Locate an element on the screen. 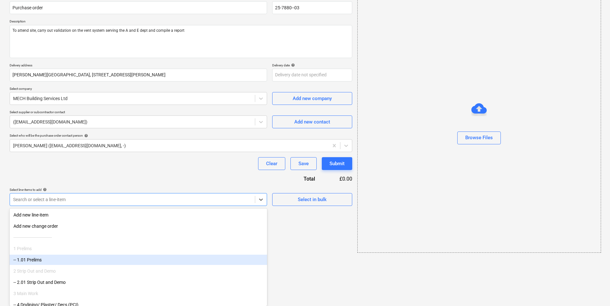 The height and width of the screenshot is (306, 610). input: Document name is located at coordinates (138, 8).